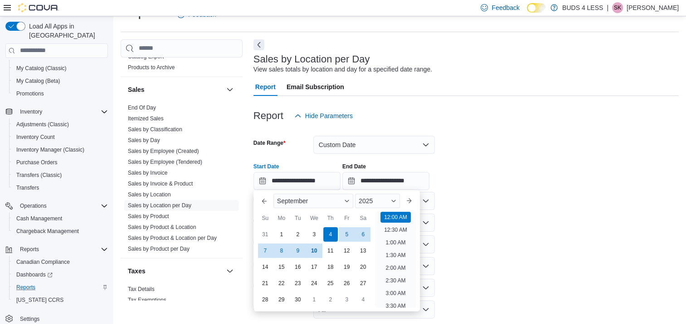  What do you see at coordinates (363, 300) in the screenshot?
I see `div: day-4` at bounding box center [363, 300].